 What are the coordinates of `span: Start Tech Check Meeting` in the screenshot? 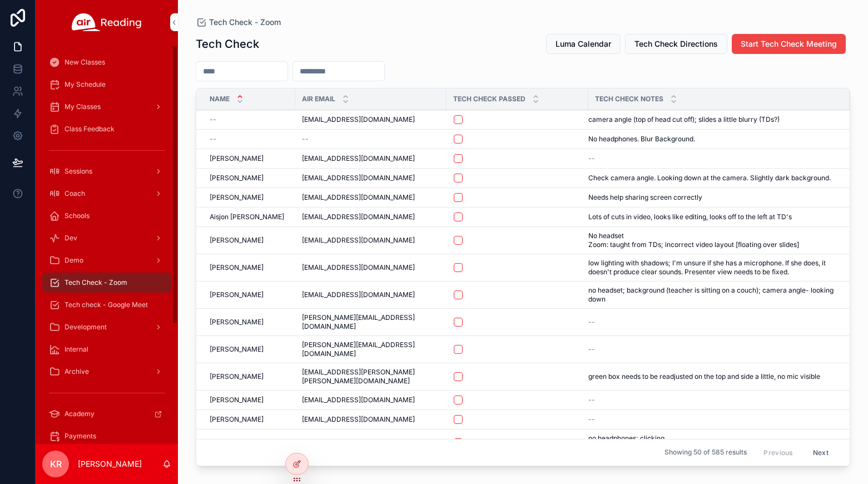 It's located at (788, 44).